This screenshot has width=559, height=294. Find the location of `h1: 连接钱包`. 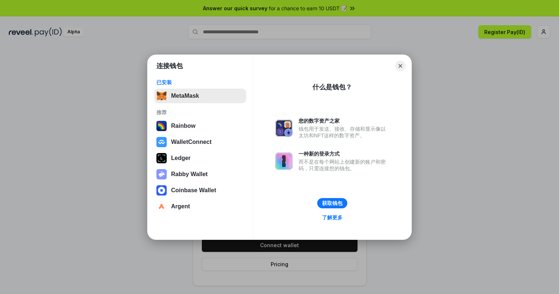

h1: 连接钱包 is located at coordinates (170, 66).